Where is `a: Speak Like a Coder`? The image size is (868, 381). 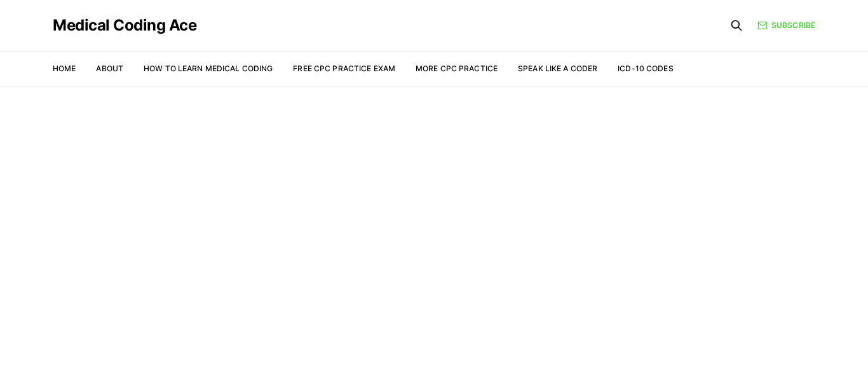 a: Speak Like a Coder is located at coordinates (557, 68).